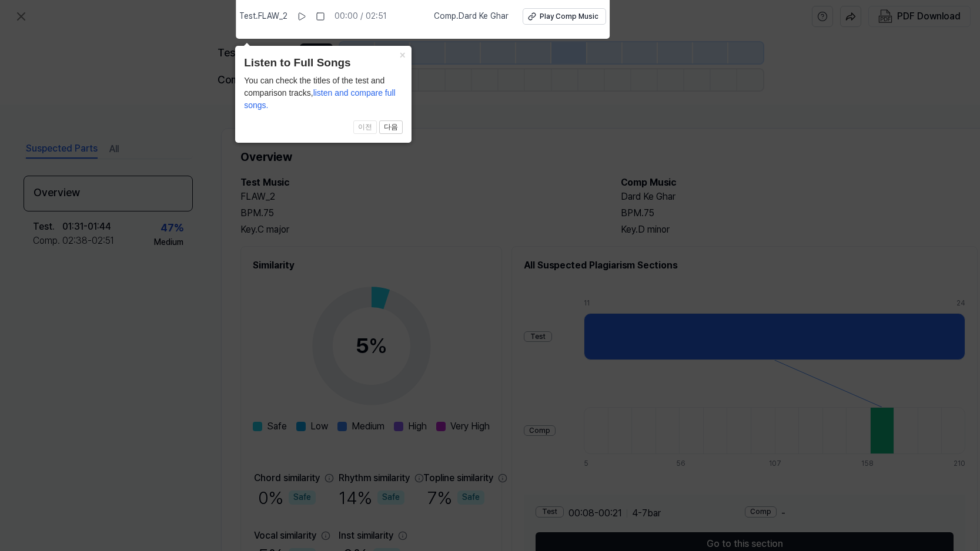 The width and height of the screenshot is (980, 551). Describe the element at coordinates (360, 17) in the screenshot. I see `div: 00:00 / 02:51` at that location.